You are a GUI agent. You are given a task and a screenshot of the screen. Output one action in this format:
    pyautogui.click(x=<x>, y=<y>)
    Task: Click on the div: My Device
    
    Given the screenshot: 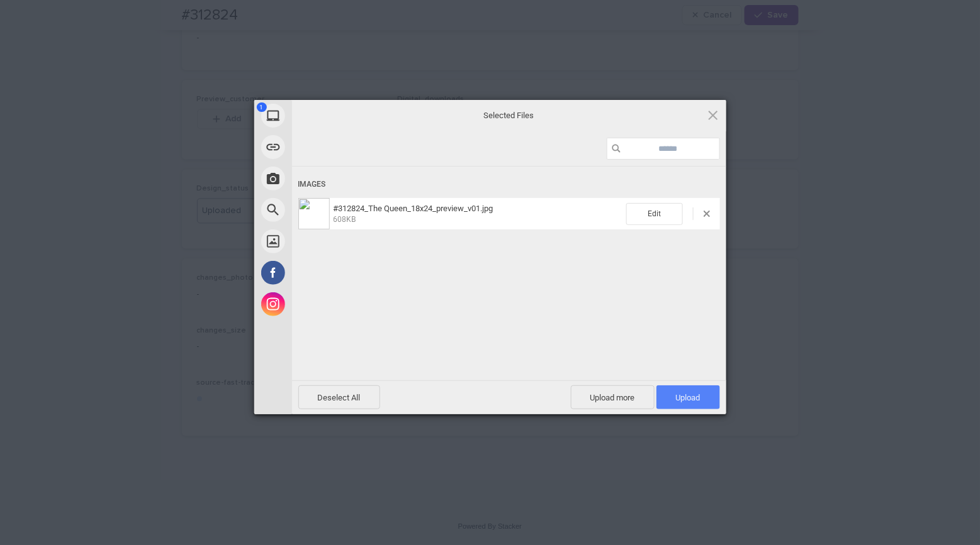 What is the action you would take?
    pyautogui.click(x=330, y=115)
    